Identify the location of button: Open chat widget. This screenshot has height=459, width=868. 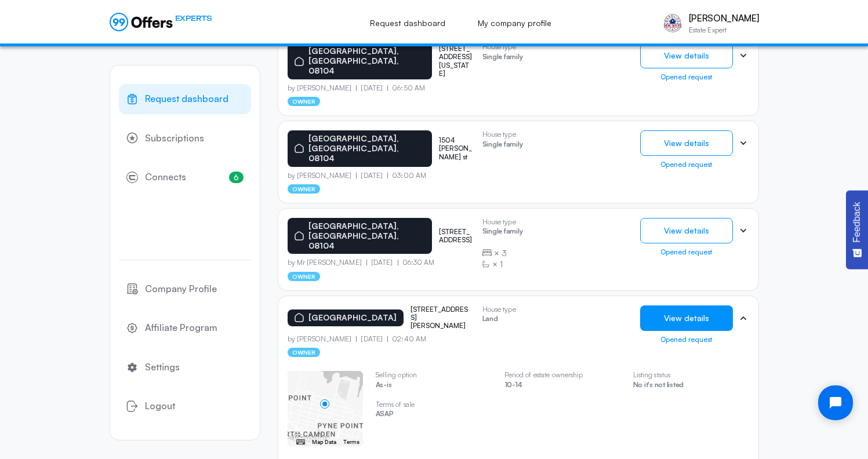
(27, 27).